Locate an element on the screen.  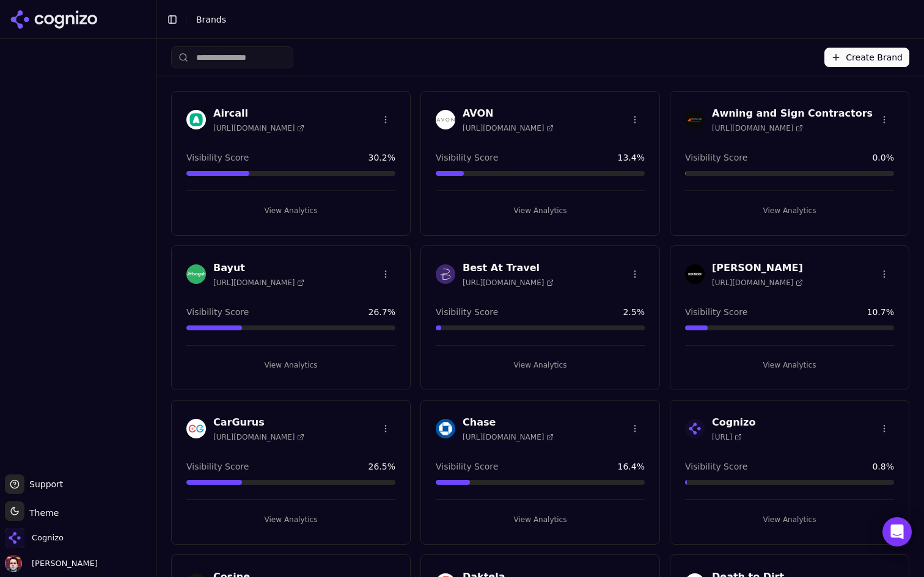
h3: Awning and Sign Contractors is located at coordinates (792, 114).